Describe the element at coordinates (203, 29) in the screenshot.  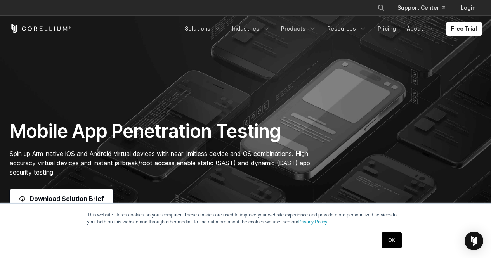
I see `a: Solutions` at that location.